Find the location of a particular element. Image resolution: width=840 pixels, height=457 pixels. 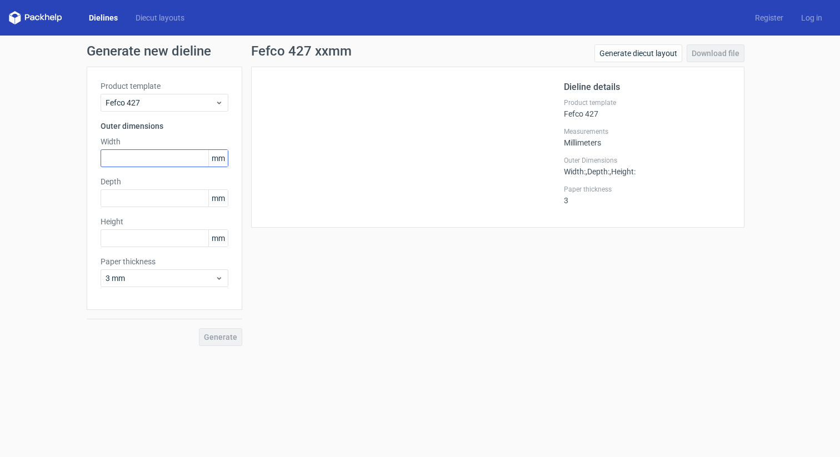

div: Fefco 427 is located at coordinates (647, 108).